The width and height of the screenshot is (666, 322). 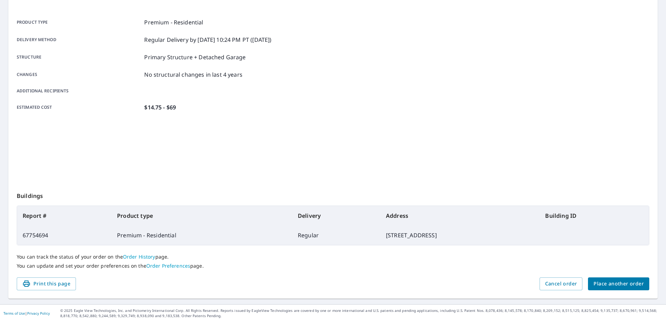 What do you see at coordinates (202, 216) in the screenshot?
I see `th: Product type` at bounding box center [202, 216].